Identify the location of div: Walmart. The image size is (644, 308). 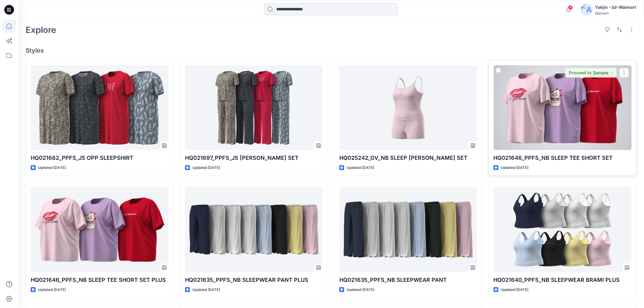
(616, 13).